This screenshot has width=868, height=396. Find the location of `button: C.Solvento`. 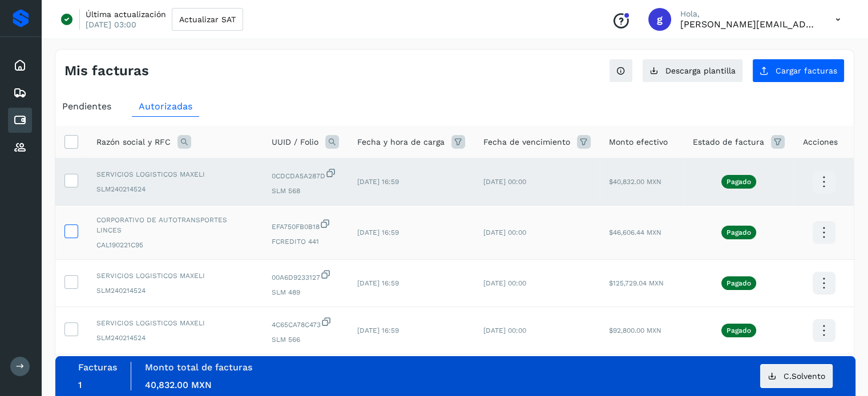

button: C.Solvento is located at coordinates (796, 376).